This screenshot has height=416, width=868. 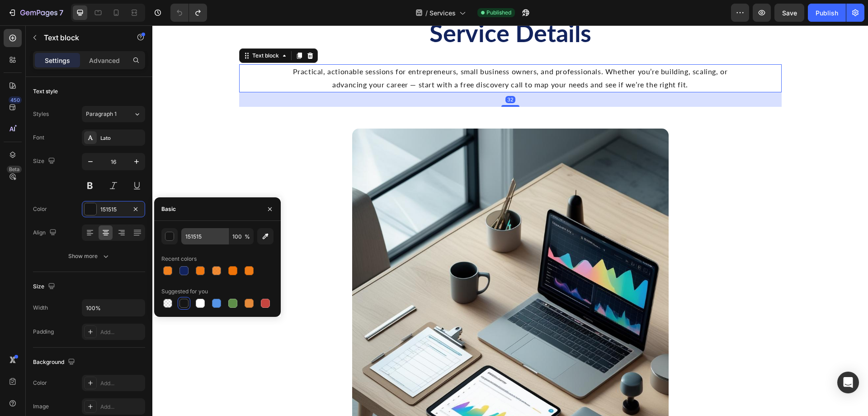 What do you see at coordinates (14, 169) in the screenshot?
I see `div: Beta` at bounding box center [14, 169].